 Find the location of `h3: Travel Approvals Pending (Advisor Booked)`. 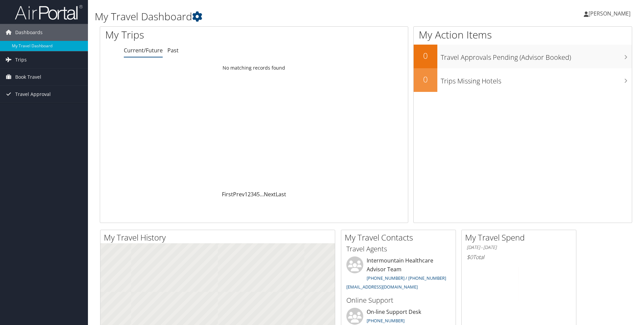

h3: Travel Approvals Pending (Advisor Booked) is located at coordinates (537, 56).